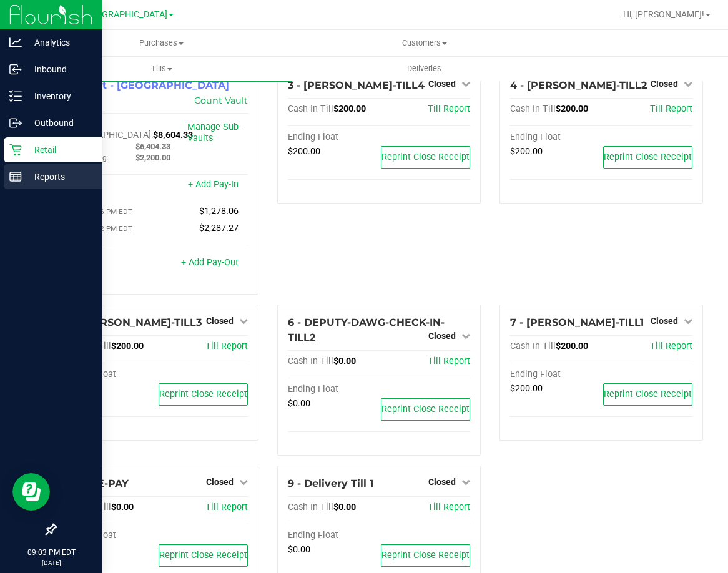 This screenshot has height=573, width=728. I want to click on p: Inbound, so click(59, 69).